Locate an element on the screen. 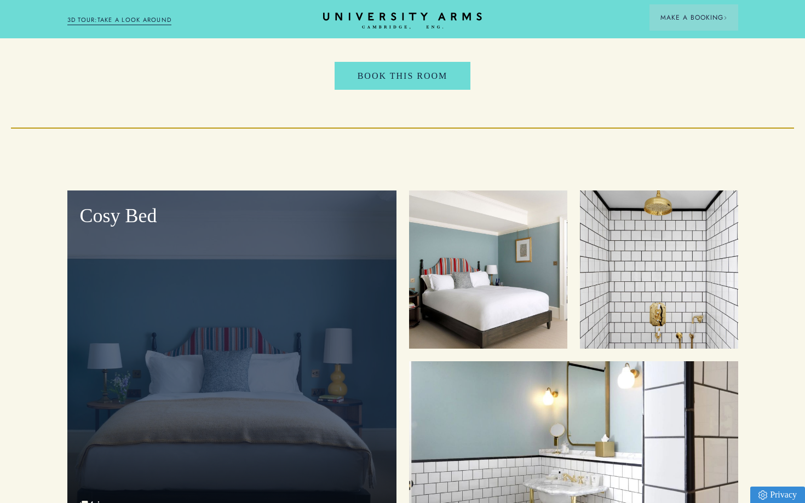 This screenshot has width=805, height=503. a: Book This Room is located at coordinates (402, 76).